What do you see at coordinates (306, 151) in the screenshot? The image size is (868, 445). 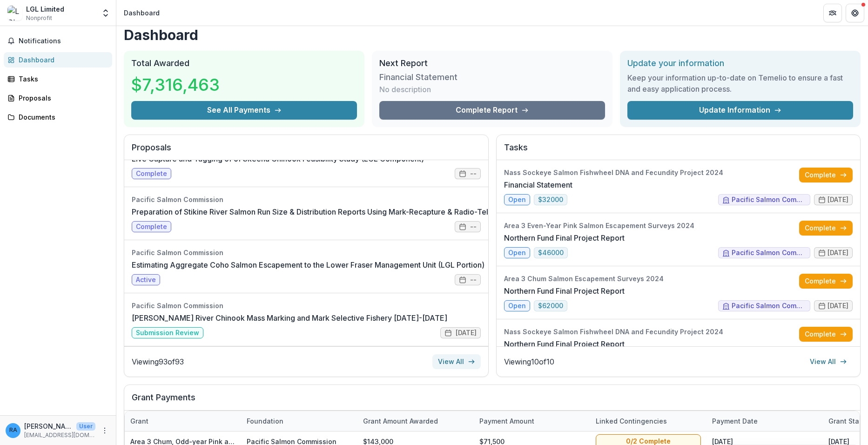 I see `h2: Proposals` at bounding box center [306, 151].